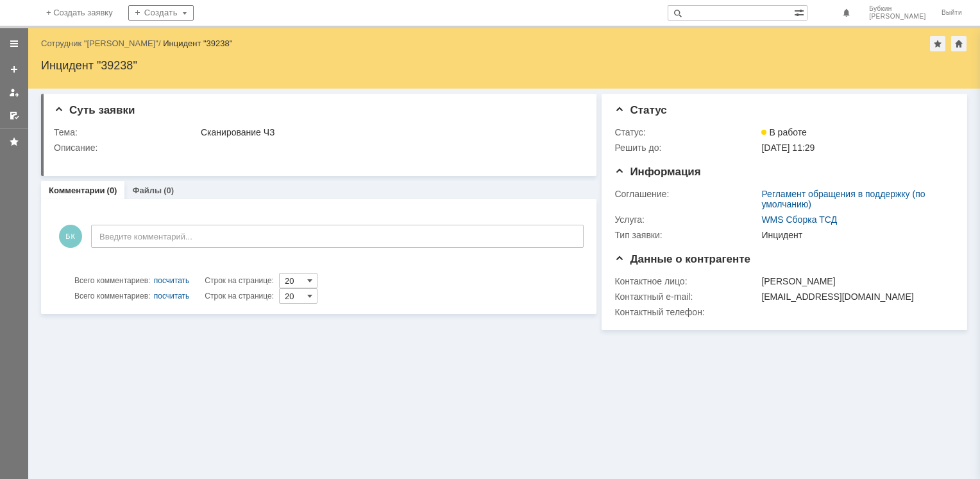  What do you see at coordinates (854, 235) in the screenshot?
I see `div: Инцидент` at bounding box center [854, 235].